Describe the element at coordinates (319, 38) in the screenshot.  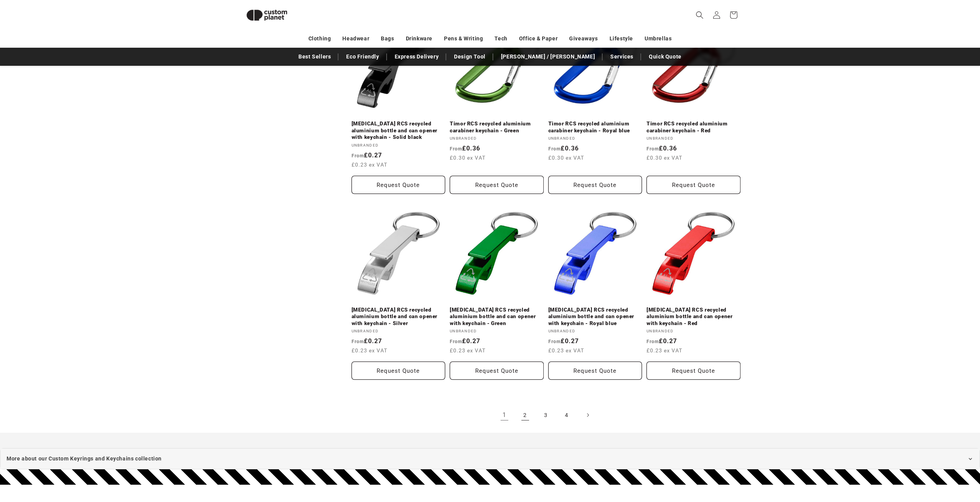
I see `a: Clothing` at that location.